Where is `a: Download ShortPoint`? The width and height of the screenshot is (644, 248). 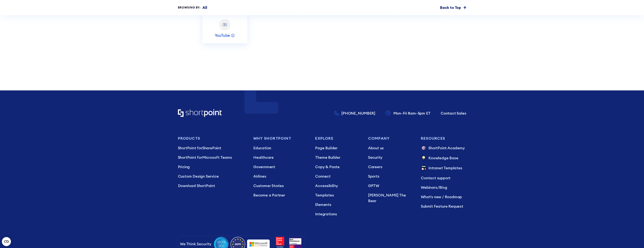
a: Download ShortPoint is located at coordinates (212, 186).